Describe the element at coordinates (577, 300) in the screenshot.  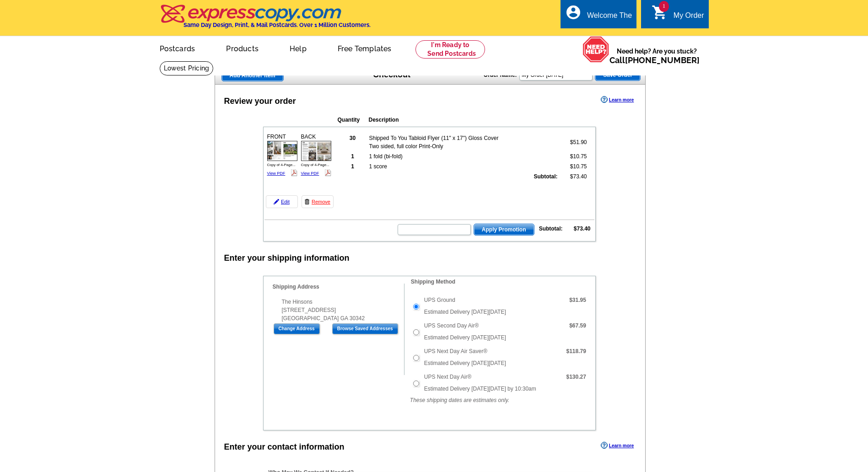
I see `strong: $31.95` at that location.